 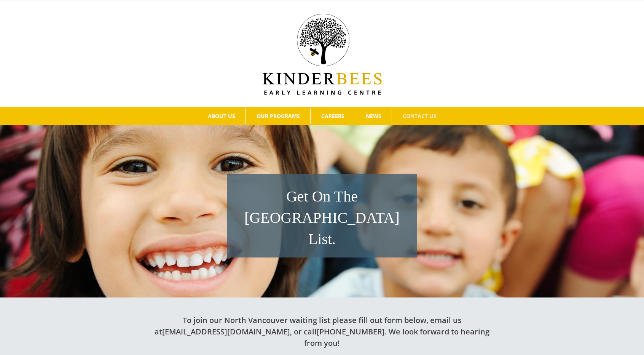 I want to click on nav: Main Menu, so click(x=322, y=116).